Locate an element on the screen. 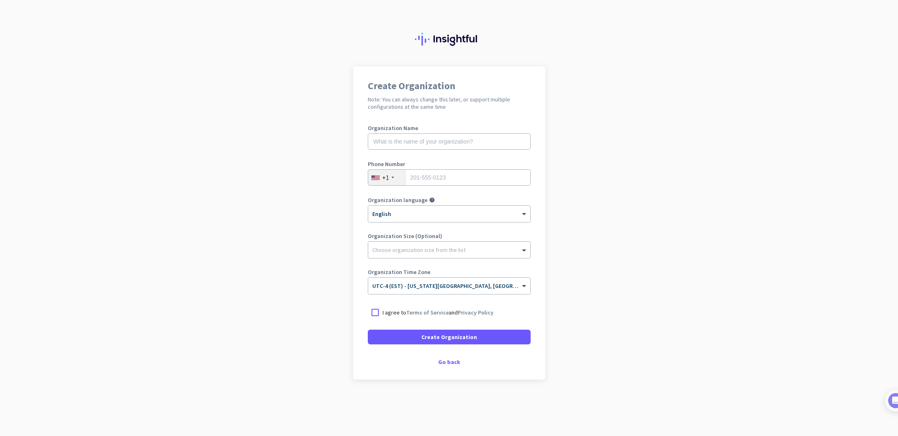 This screenshot has height=436, width=898. p: I agree to and is located at coordinates (438, 313).